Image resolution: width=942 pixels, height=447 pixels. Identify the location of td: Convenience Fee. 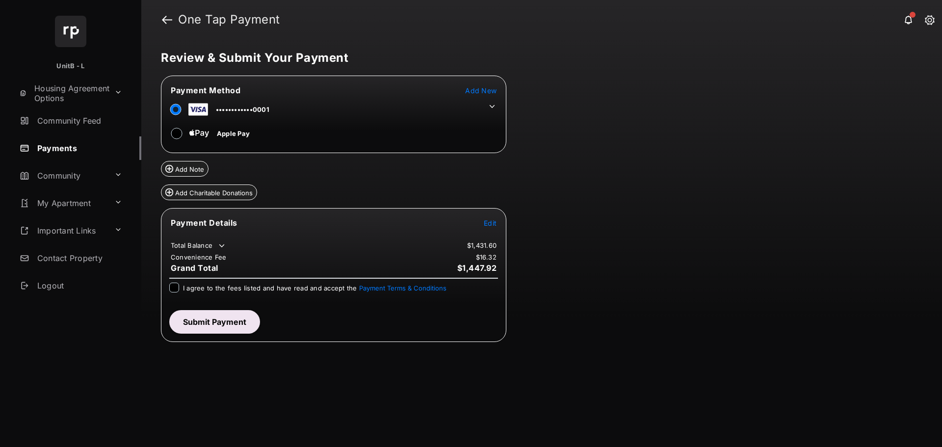
(199, 257).